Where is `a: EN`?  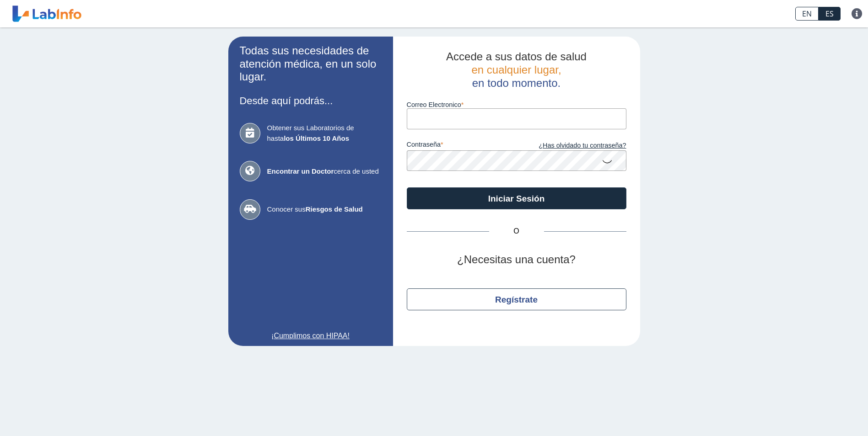 a: EN is located at coordinates (807, 14).